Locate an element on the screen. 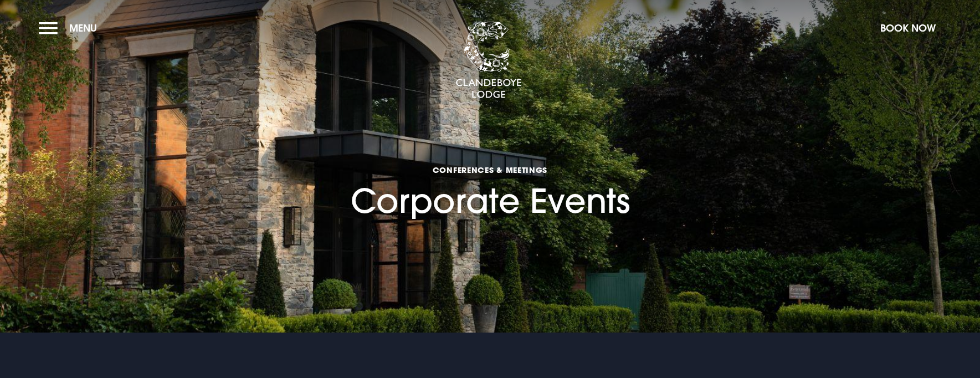  h1: Corporate Events is located at coordinates (490, 169).